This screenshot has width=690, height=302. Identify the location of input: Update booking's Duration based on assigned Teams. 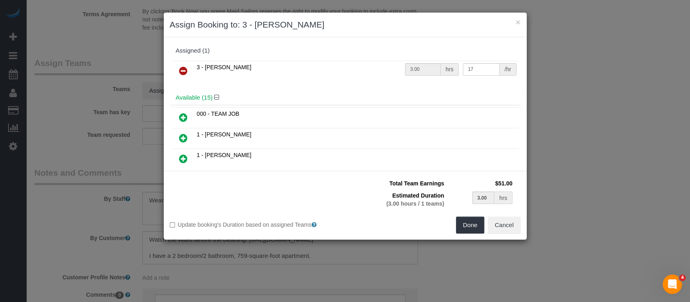
(172, 224).